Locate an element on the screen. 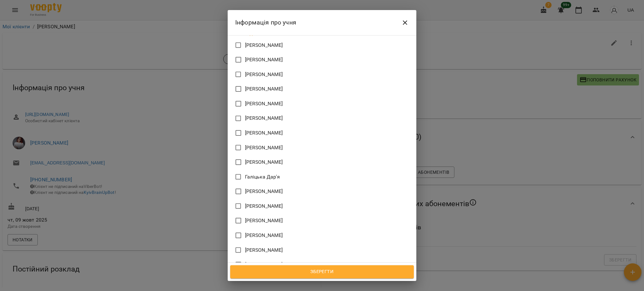 This screenshot has width=644, height=291. span: Зберегти is located at coordinates (322, 272).